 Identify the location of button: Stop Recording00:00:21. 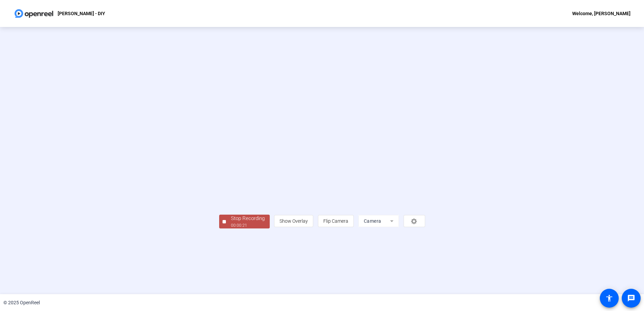
(244, 222).